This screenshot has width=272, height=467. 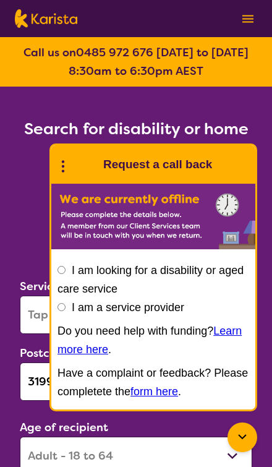 What do you see at coordinates (150, 280) in the screenshot?
I see `label: I am looking for a disability or aged care service` at bounding box center [150, 280].